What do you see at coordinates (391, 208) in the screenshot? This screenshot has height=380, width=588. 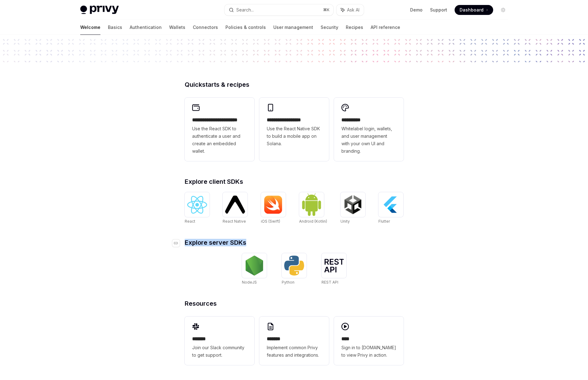 I see `a: FlutterFlutter` at bounding box center [391, 208].